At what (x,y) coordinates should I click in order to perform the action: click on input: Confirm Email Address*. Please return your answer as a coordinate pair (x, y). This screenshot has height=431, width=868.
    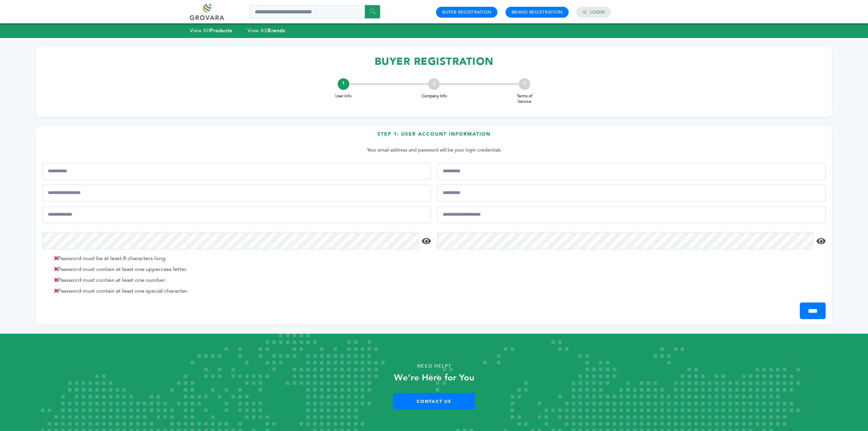
    Looking at the image, I should click on (632, 215).